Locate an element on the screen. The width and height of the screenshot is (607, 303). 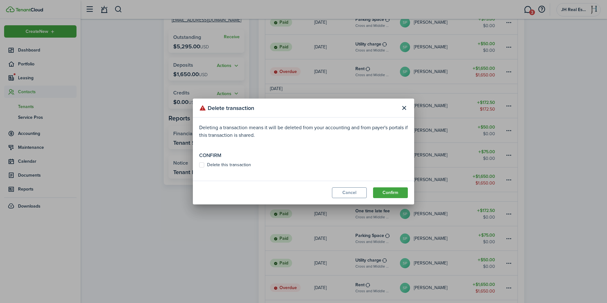
p: Deleting a transaction means it will be deleted from your accounting and from payer's portals if ... is located at coordinates (303, 131).